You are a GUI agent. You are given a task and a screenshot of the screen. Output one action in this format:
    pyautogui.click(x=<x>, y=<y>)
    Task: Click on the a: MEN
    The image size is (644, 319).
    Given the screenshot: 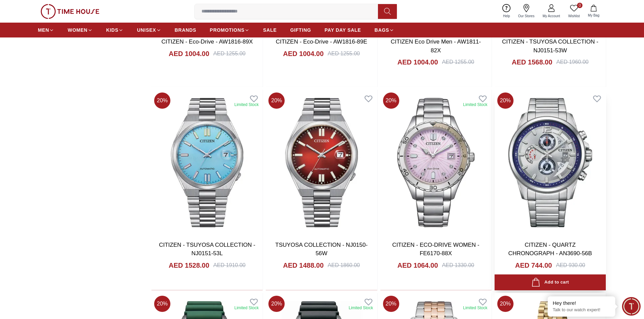 What is the action you would take?
    pyautogui.click(x=46, y=30)
    